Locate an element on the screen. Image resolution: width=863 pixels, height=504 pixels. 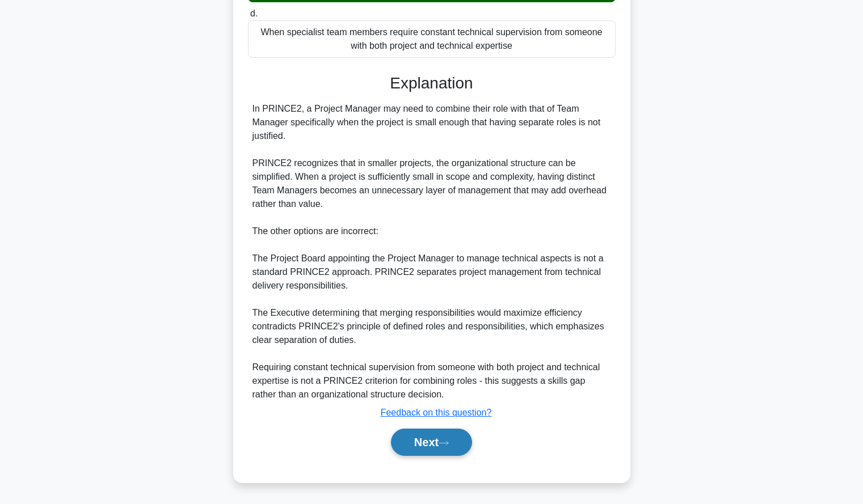
a: Feedback on this question? is located at coordinates (437, 413).